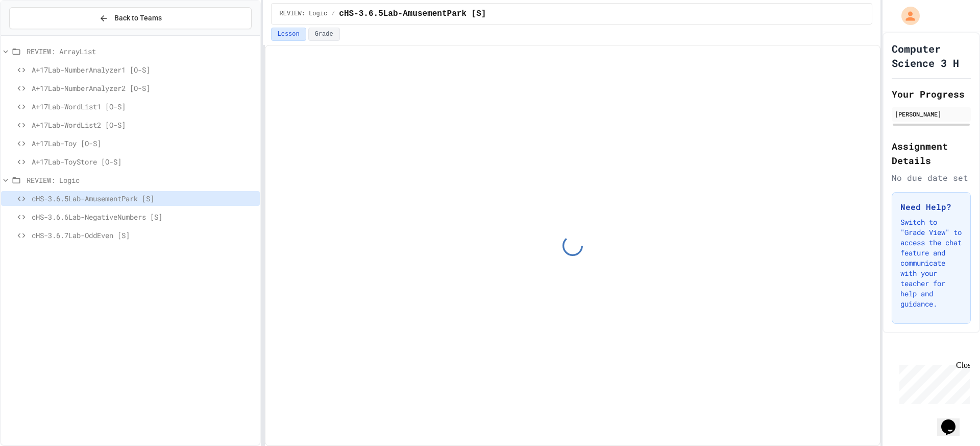  I want to click on span: A+17Lab-NumberAnalyzer2 [O-S], so click(144, 88).